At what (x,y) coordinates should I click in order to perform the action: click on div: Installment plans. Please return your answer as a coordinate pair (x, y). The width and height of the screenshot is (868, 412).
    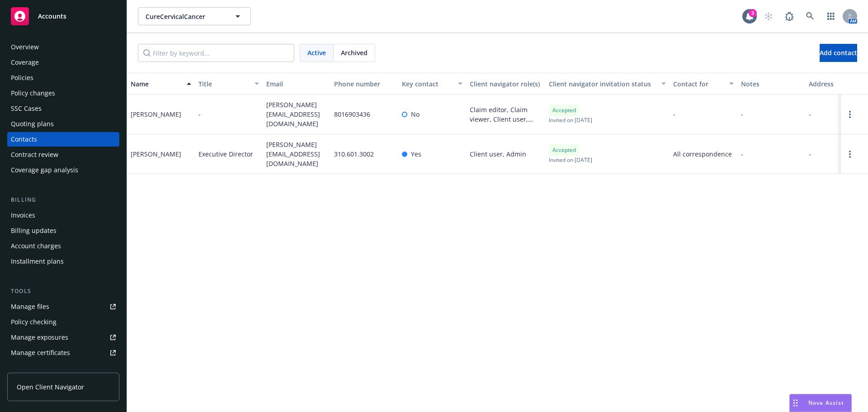
    Looking at the image, I should click on (37, 262).